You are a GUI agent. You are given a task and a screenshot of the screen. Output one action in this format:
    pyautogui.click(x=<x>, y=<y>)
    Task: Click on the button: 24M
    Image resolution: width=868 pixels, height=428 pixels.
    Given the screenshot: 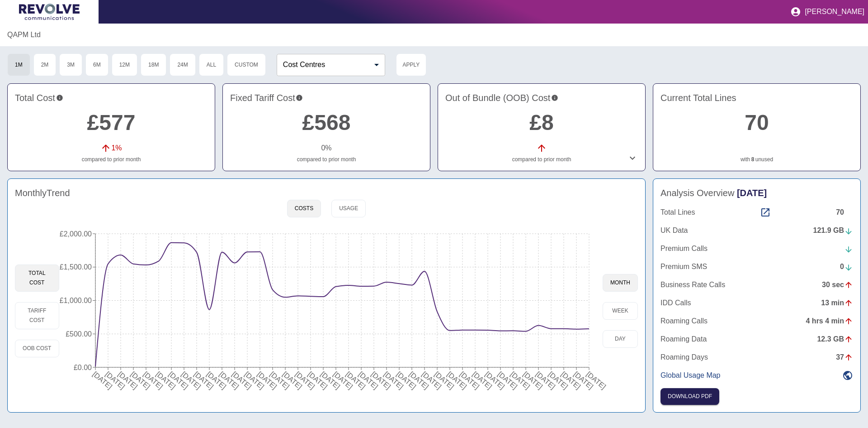 What is the action you would take?
    pyautogui.click(x=183, y=64)
    